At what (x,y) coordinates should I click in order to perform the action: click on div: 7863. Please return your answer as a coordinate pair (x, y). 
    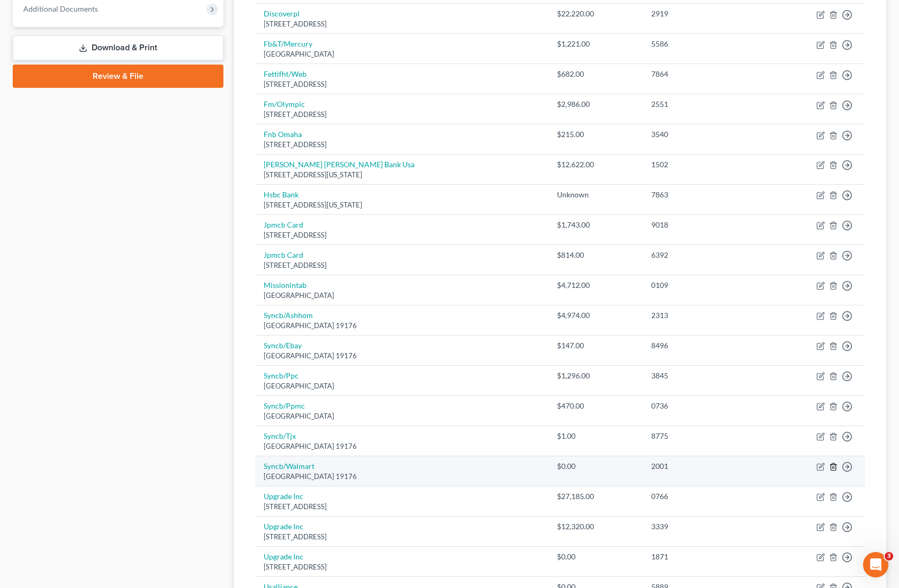
    Looking at the image, I should click on (704, 195).